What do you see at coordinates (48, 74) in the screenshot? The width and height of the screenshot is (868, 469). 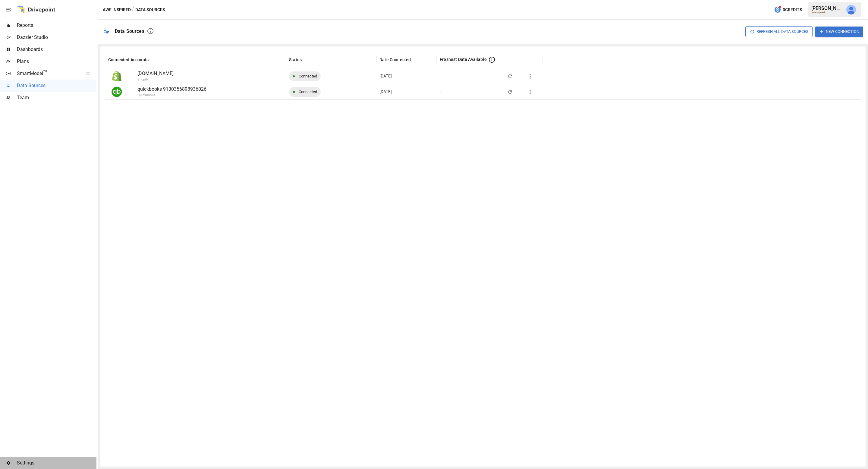 I see `span: SmartModel` at bounding box center [48, 74].